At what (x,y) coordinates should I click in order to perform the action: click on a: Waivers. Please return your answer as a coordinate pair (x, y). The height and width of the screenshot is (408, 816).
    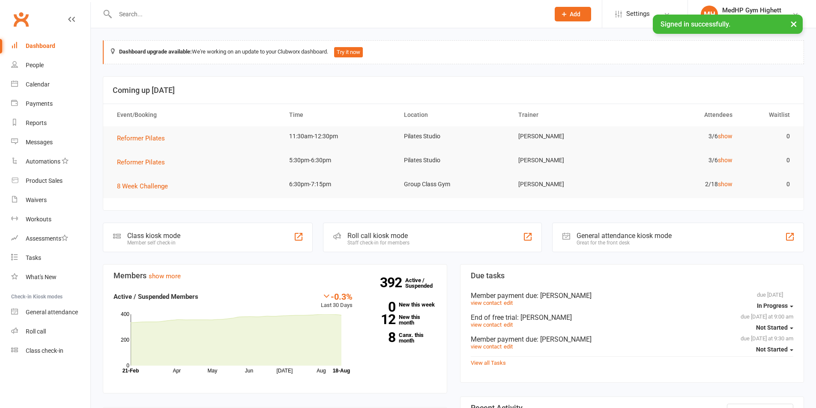
    Looking at the image, I should click on (51, 200).